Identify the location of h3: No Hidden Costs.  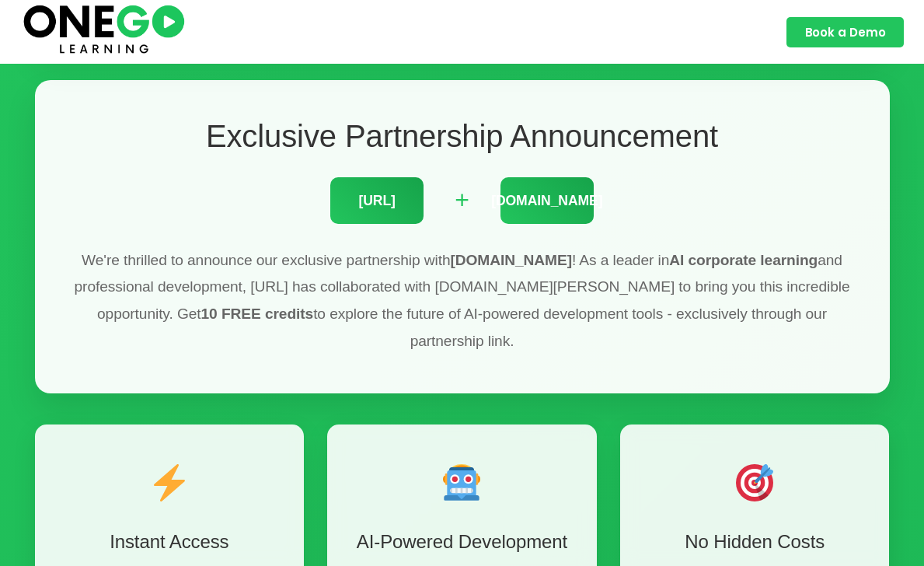
(755, 541).